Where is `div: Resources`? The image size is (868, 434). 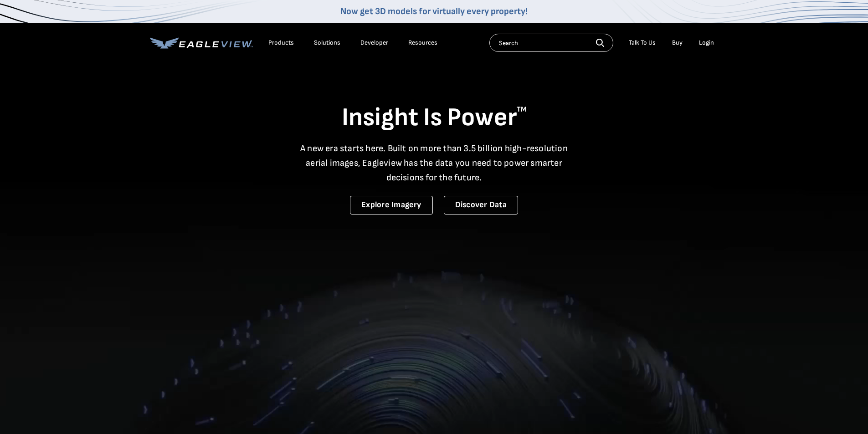 div: Resources is located at coordinates (423, 43).